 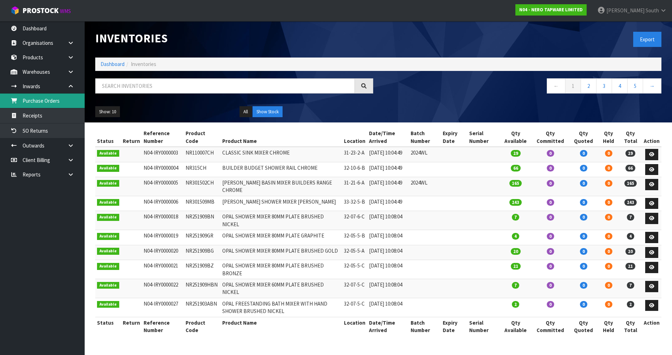 I want to click on small: WMS, so click(x=65, y=11).